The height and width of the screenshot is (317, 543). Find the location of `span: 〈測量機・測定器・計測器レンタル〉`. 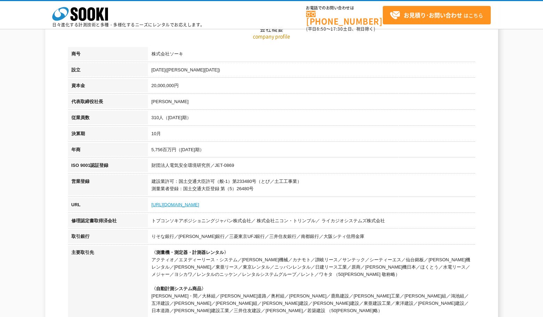

span: 〈測量機・測定器・計測器レンタル〉 is located at coordinates (190, 252).